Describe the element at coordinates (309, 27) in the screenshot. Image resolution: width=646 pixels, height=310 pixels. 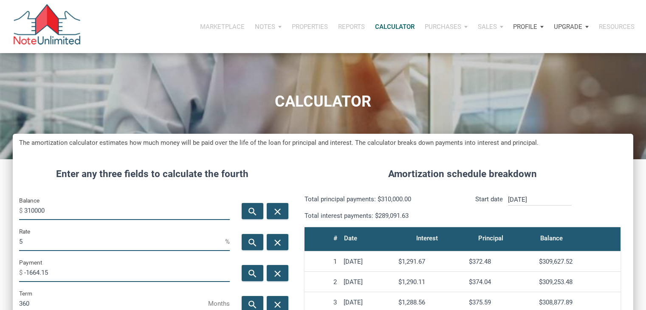
I see `p: Properties` at that location.